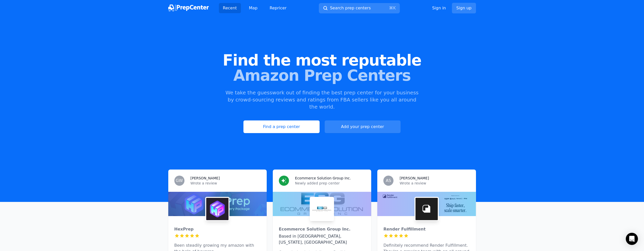  Describe the element at coordinates (281, 127) in the screenshot. I see `a: Find a prep center` at that location.